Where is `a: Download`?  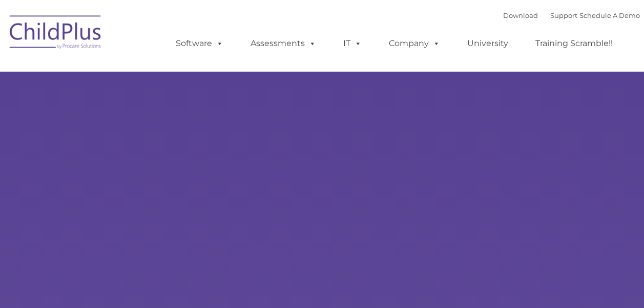
a: Download is located at coordinates (521, 15).